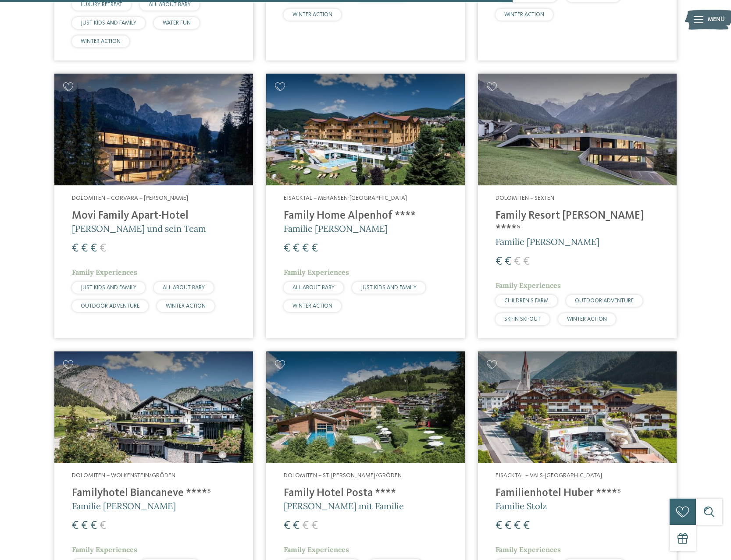 This screenshot has height=560, width=731. What do you see at coordinates (124, 475) in the screenshot?
I see `span: Dolomiten – Wolkenstein/Gröden` at bounding box center [124, 475].